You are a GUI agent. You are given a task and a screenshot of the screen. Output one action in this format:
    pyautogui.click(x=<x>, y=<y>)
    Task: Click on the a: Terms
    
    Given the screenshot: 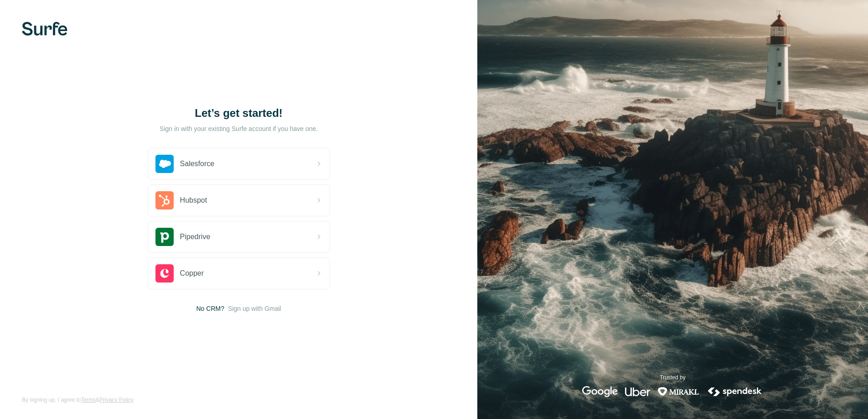 What is the action you would take?
    pyautogui.click(x=88, y=400)
    